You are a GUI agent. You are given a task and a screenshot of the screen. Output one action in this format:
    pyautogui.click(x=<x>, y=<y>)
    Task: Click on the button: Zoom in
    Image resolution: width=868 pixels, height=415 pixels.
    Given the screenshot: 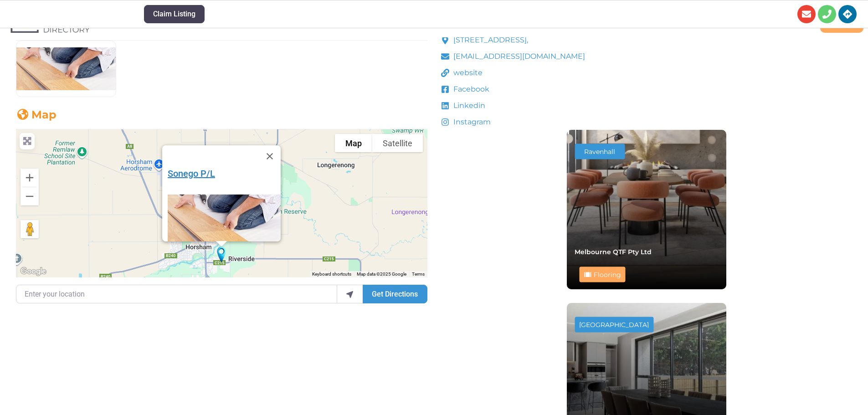 What is the action you would take?
    pyautogui.click(x=29, y=177)
    